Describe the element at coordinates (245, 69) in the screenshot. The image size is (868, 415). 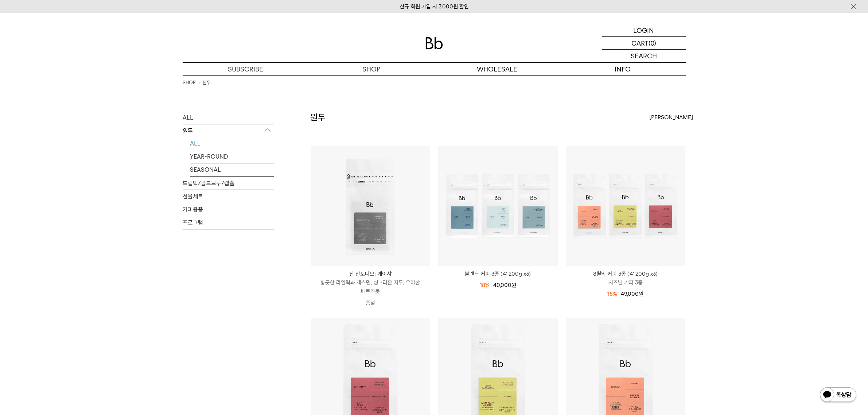
I see `p: SUBSCRIBE` at that location.